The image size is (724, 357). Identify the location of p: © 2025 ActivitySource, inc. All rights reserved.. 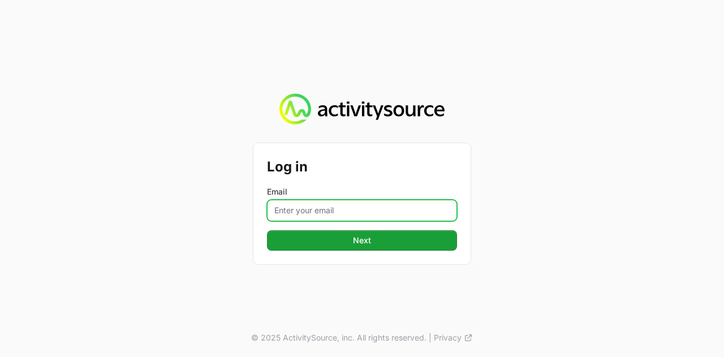
(339, 337).